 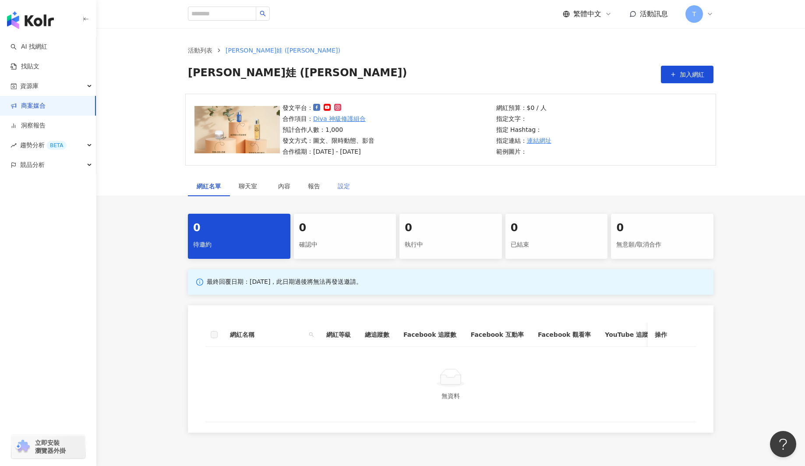 I want to click on th: 總追蹤數, so click(x=377, y=335).